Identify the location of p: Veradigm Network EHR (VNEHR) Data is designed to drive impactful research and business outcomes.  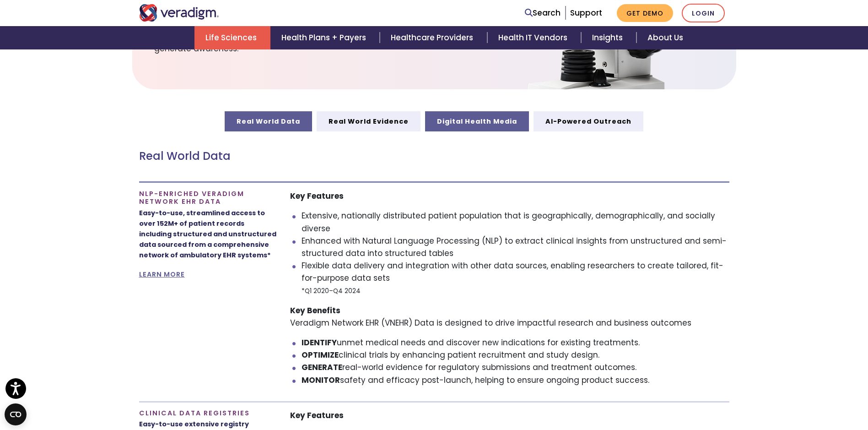
(510, 317).